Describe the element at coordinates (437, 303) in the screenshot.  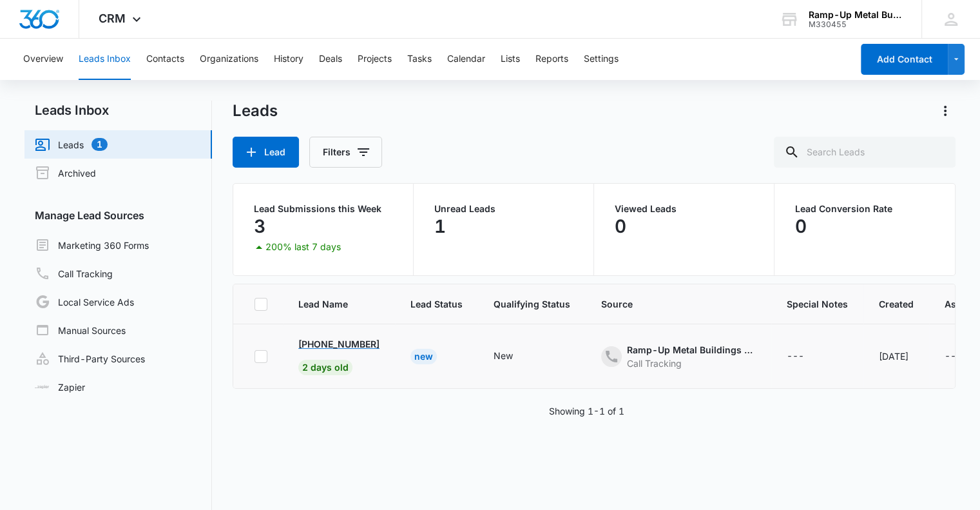
I see `span: Lead Status` at that location.